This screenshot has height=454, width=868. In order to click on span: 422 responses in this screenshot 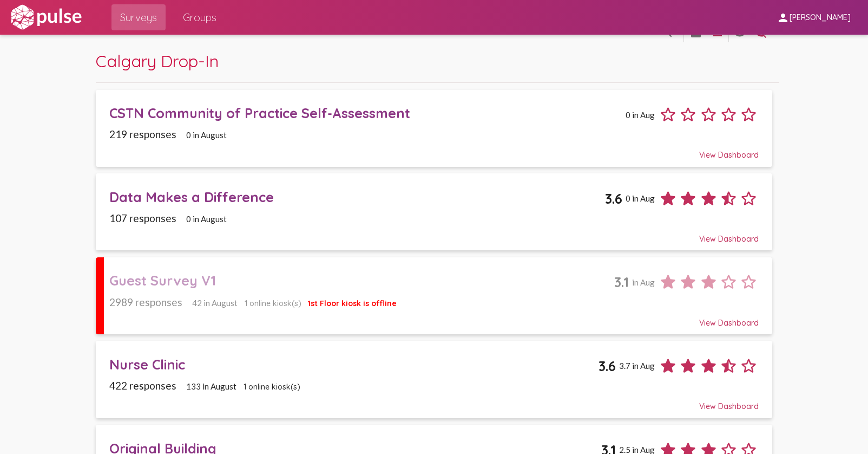, I will do `click(143, 385)`.